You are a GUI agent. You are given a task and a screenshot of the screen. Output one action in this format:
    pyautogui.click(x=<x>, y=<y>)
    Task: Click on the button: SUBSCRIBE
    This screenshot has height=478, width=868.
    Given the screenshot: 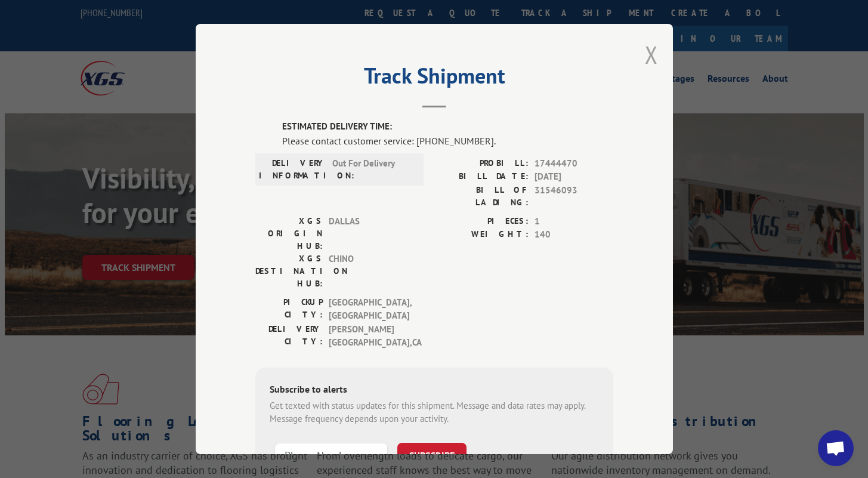 What is the action you would take?
    pyautogui.click(x=432, y=456)
    